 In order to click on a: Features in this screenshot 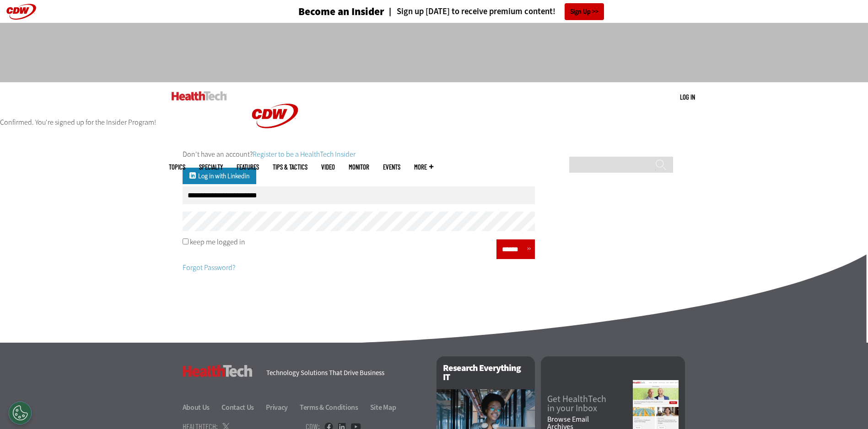, I will do `click(248, 167)`.